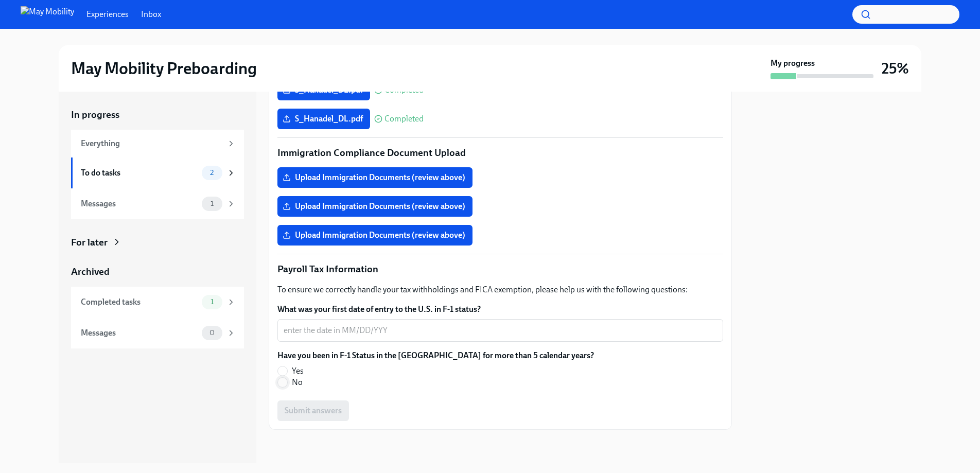 The width and height of the screenshot is (980, 473). Describe the element at coordinates (157, 272) in the screenshot. I see `a: Archived` at that location.